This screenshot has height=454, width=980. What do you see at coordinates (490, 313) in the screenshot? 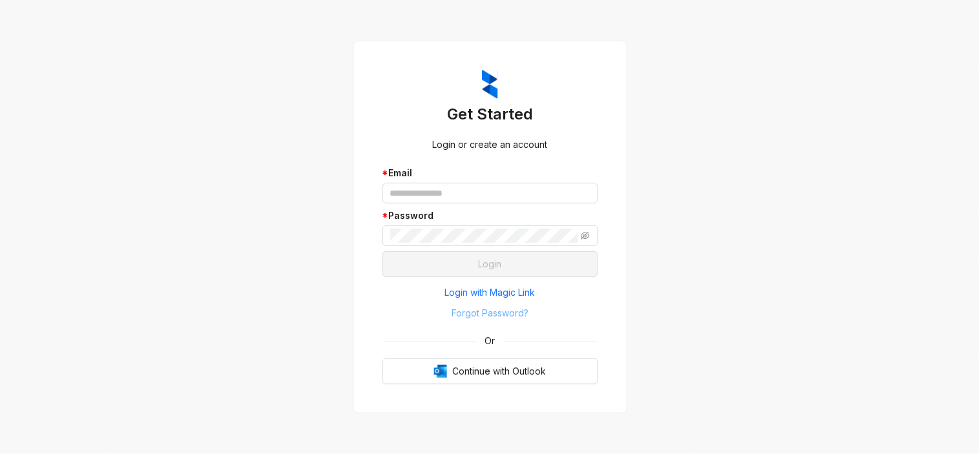
I see `span: Forgot Password?` at bounding box center [490, 313].